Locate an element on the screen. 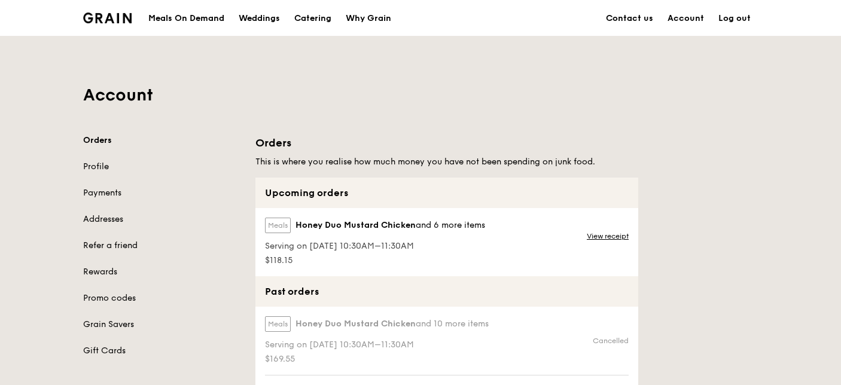 This screenshot has height=385, width=841. div: Meals On Demand is located at coordinates (186, 19).